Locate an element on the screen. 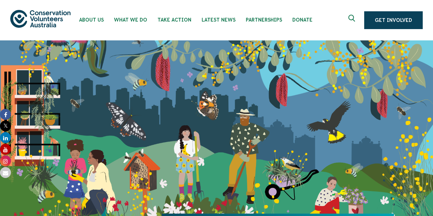 This screenshot has width=433, height=216. span: Take Action is located at coordinates (174, 20).